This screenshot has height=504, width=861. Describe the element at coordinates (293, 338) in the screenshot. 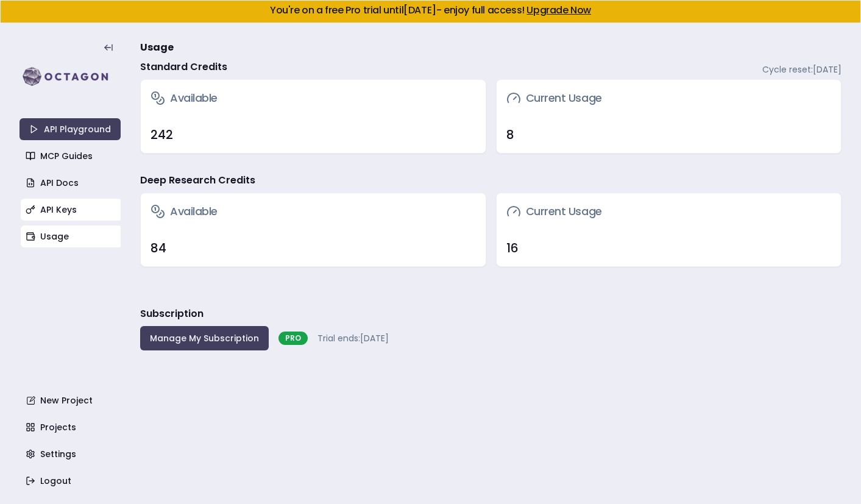

I see `div: PRO` at that location.